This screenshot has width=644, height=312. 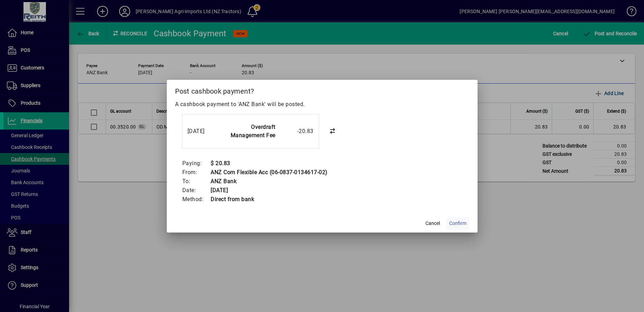 I want to click on button: Confirm, so click(x=458, y=223).